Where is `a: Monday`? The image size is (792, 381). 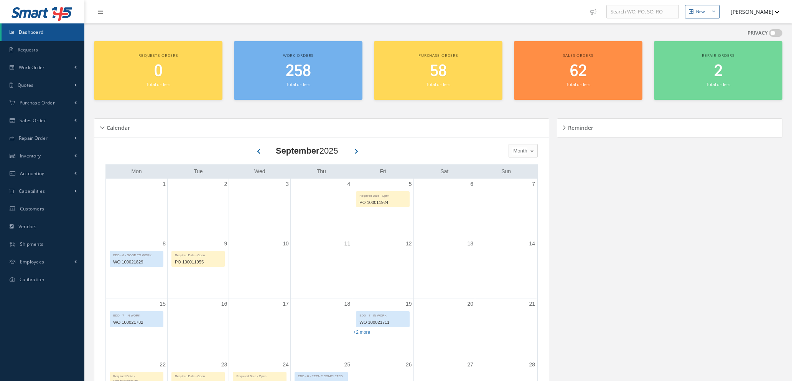 a: Monday is located at coordinates (136, 171).